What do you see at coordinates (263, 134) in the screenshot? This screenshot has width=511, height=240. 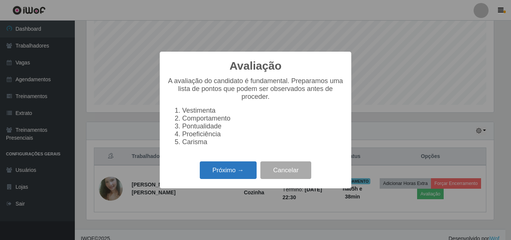 I see `li: Proeficiência` at bounding box center [263, 134].